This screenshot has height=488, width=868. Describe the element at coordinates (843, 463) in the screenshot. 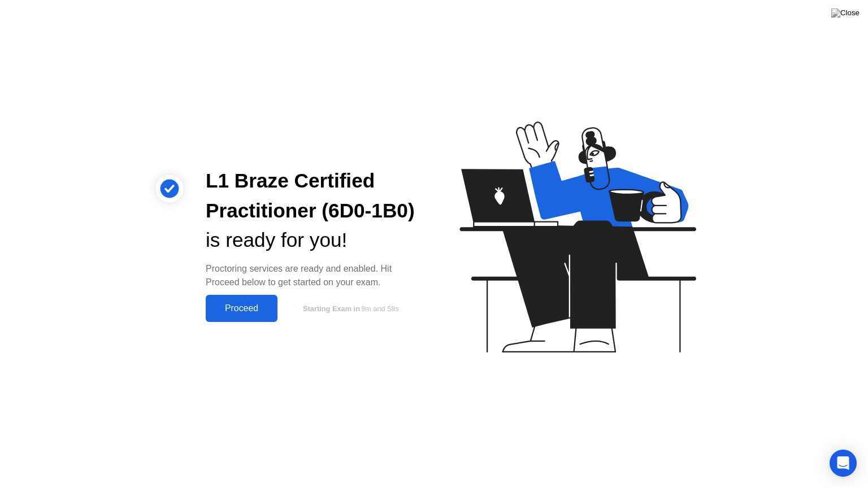

I see `div: Open Intercom Messenger` at that location.